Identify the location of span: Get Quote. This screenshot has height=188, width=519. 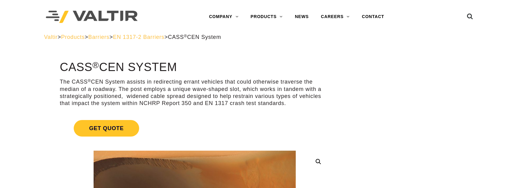
(106, 128).